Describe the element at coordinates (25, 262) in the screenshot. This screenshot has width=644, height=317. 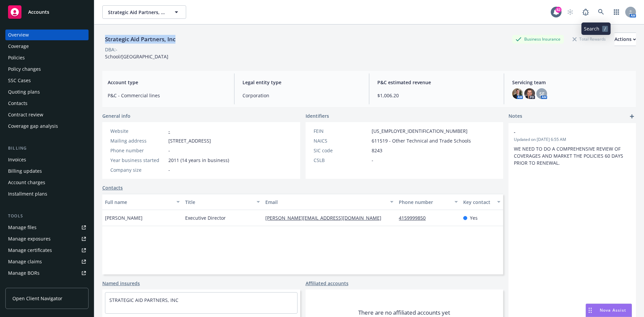
I see `div: Manage claims` at that location.